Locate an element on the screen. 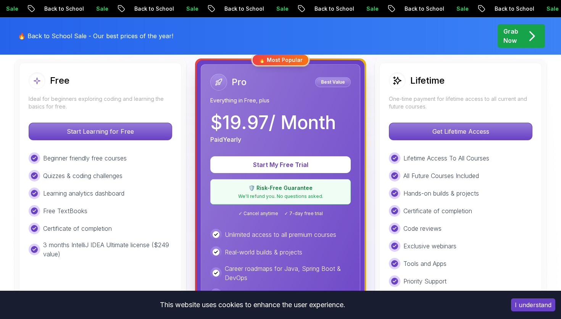  button: Start Learning for Free is located at coordinates (100, 131).